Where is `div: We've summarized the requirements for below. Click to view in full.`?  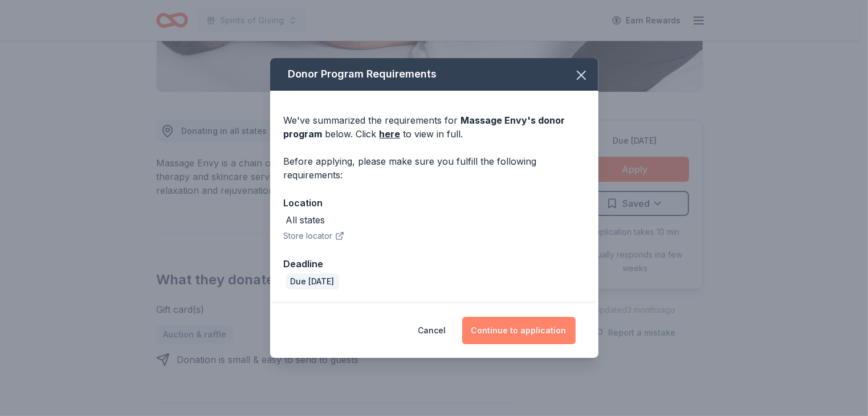 div: We've summarized the requirements for below. Click to view in full. is located at coordinates (434, 127).